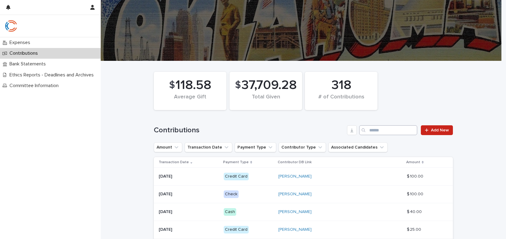  I want to click on div: Check, so click(231, 194).